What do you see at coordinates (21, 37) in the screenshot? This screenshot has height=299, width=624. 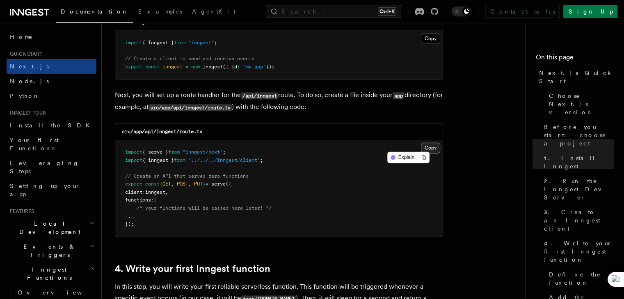 I see `span: Home` at bounding box center [21, 37].